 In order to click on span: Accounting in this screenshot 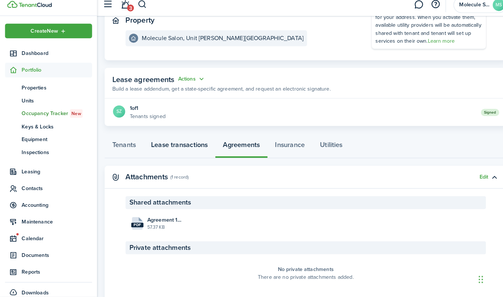, I will do `click(55, 208)`.